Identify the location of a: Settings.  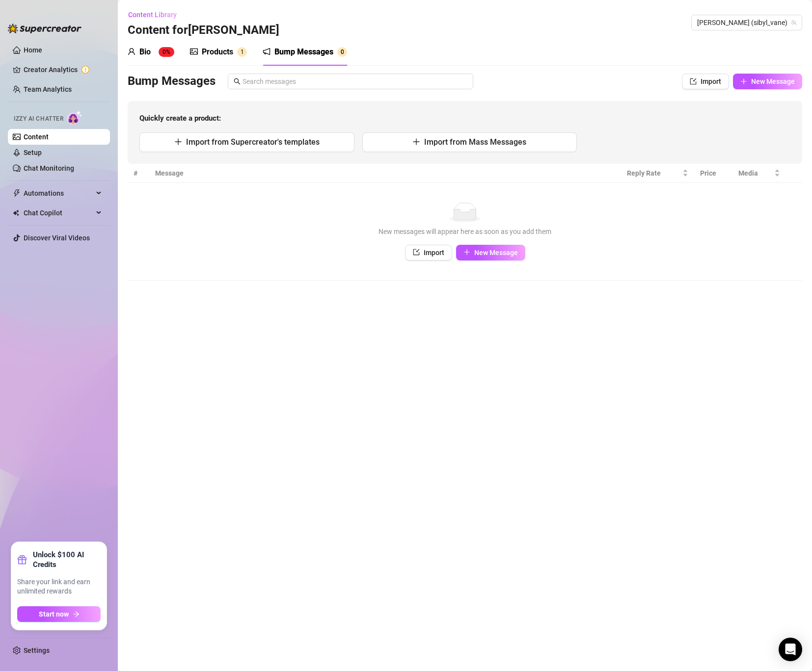
(37, 651).